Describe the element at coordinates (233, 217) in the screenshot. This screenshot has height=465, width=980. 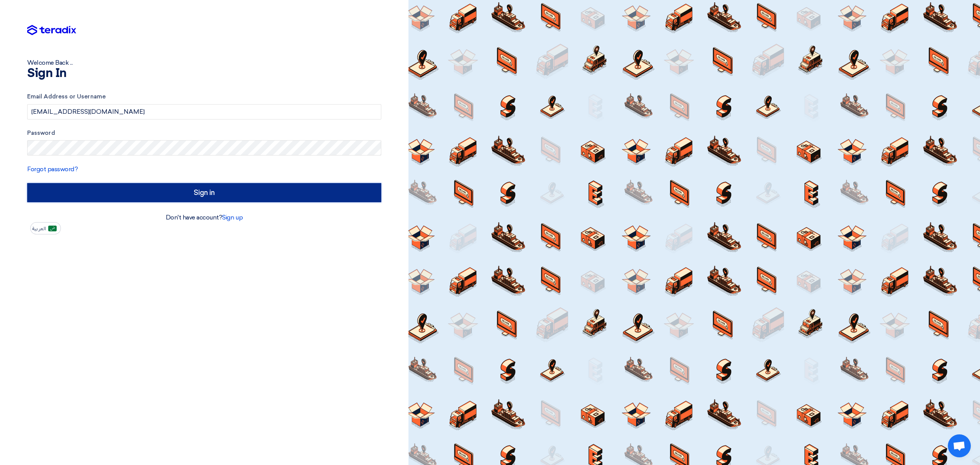
I see `a: Sign up` at that location.